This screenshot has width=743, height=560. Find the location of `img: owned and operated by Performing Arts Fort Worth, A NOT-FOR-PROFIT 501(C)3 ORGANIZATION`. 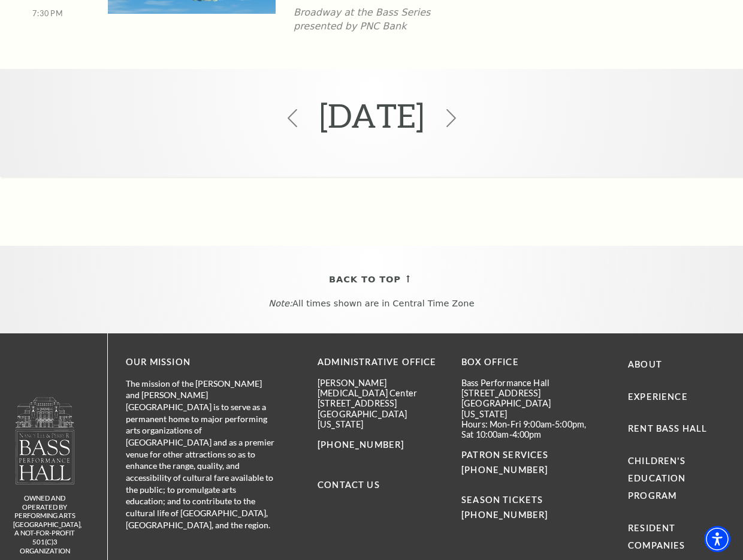

img: owned and operated by Performing Arts Fort Worth, A NOT-FOR-PROFIT 501(C)3 ORGANIZATION is located at coordinates (45, 440).